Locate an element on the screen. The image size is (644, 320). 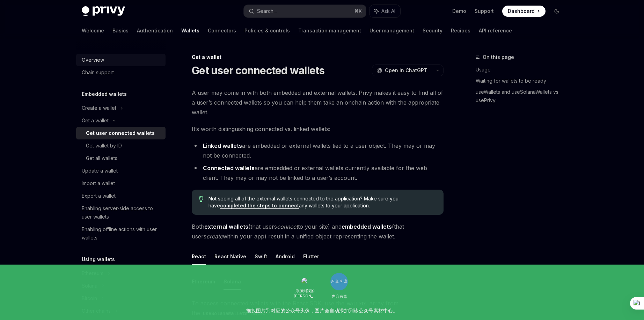
span: A user may come in with both embedded and external wallets. Privy makes it easy to find all of a ... is located at coordinates (317, 103).